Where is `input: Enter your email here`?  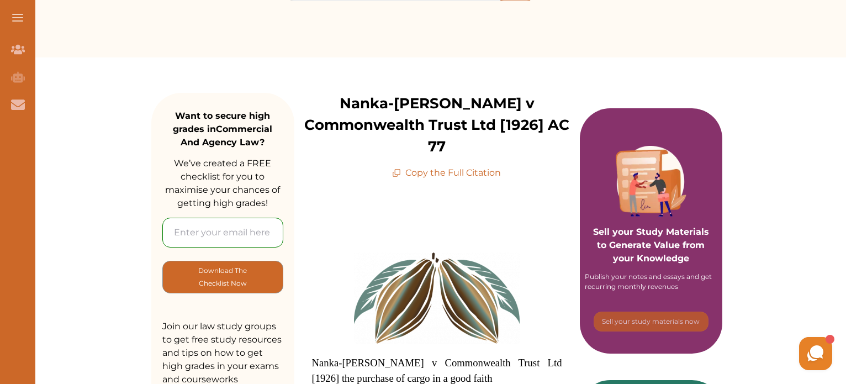
input: Enter your email here is located at coordinates (223, 233).